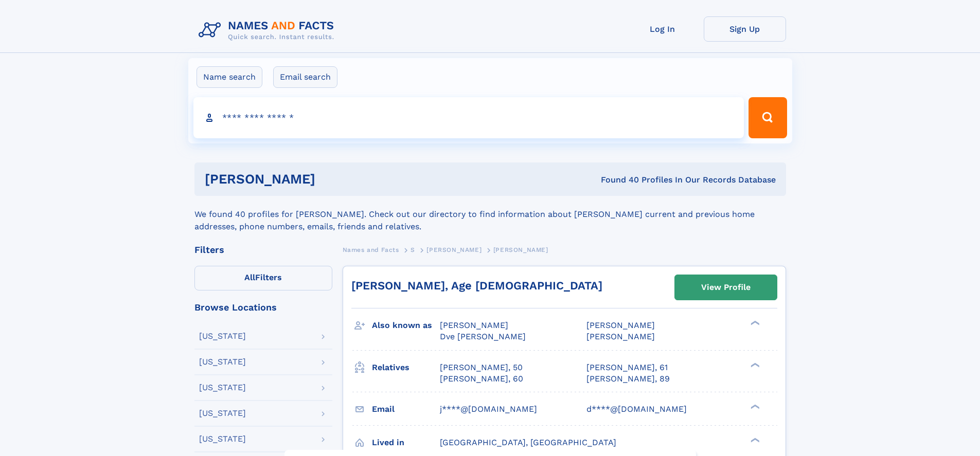 The width and height of the screenshot is (980, 456). I want to click on label: Email search, so click(305, 77).